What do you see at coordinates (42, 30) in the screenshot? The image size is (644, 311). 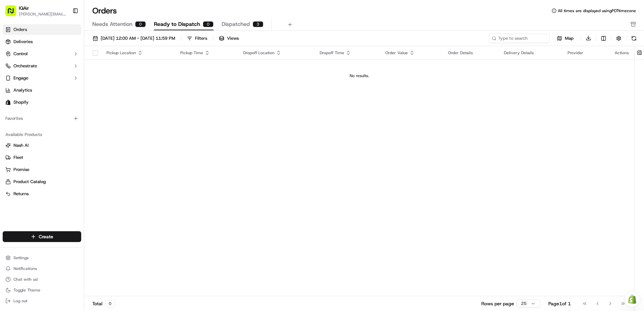 I see `a: Orders` at bounding box center [42, 30].